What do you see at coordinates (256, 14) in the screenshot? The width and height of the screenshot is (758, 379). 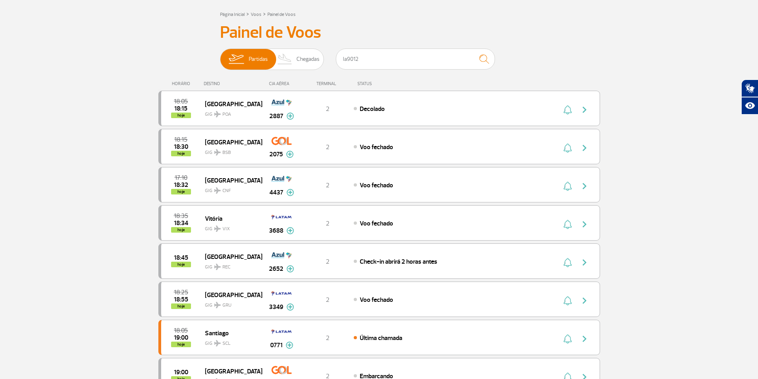 I see `a: Voos` at bounding box center [256, 14].